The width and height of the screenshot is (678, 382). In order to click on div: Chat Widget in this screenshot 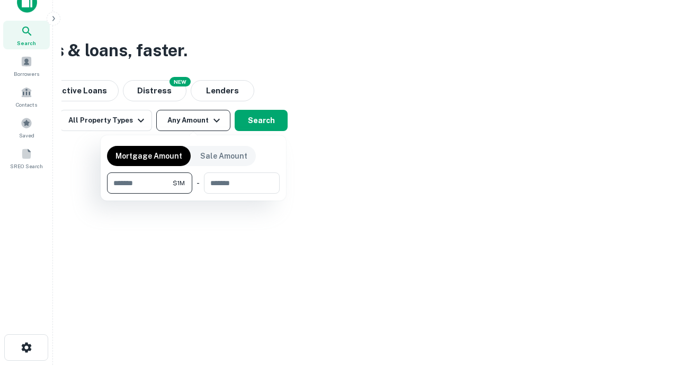, I will do `click(652, 322)`.